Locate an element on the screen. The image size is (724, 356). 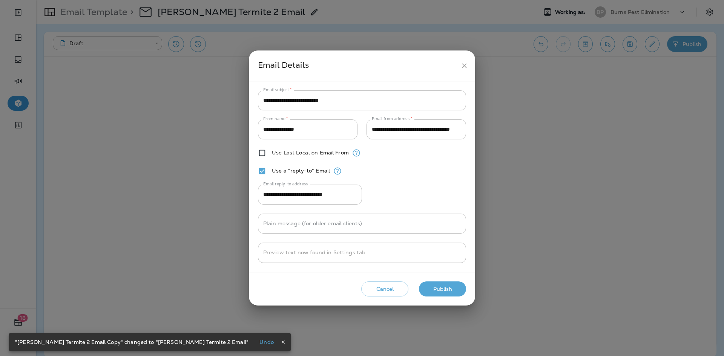
label: From name is located at coordinates (276, 119).